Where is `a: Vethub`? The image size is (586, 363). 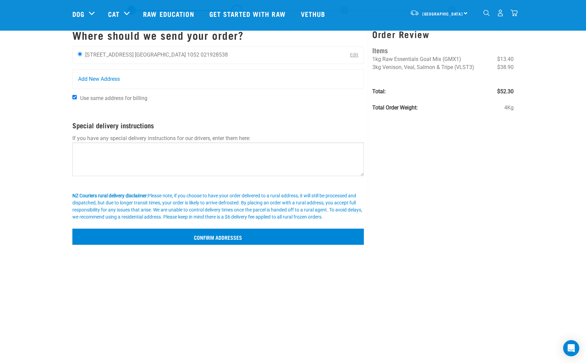
a: Vethub is located at coordinates (314, 14).